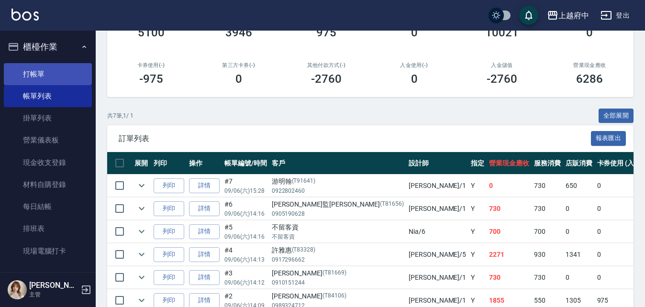 The image size is (645, 307). Describe the element at coordinates (48, 140) in the screenshot. I see `a: 營業儀表板` at that location.